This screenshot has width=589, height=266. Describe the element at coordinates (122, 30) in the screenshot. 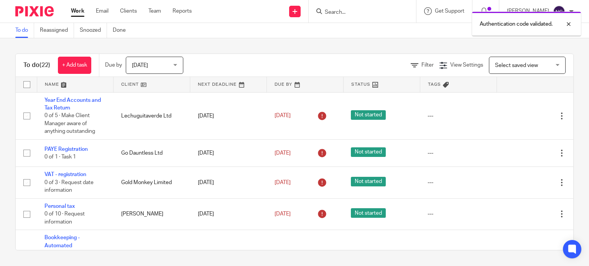

I see `a: Done` at that location.